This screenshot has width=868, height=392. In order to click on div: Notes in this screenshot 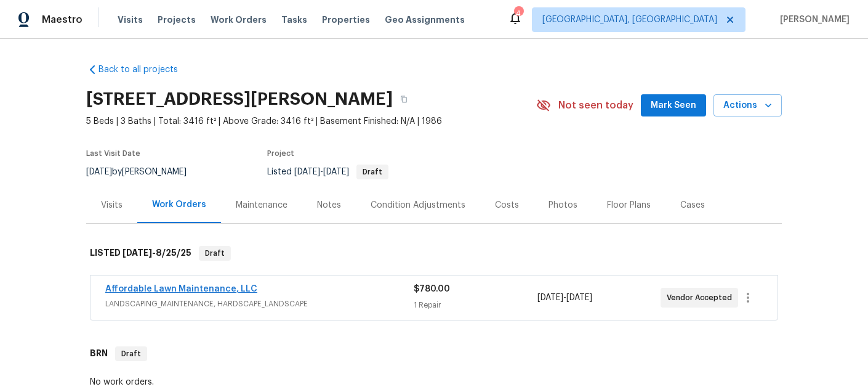, I will do `click(329, 206)`.